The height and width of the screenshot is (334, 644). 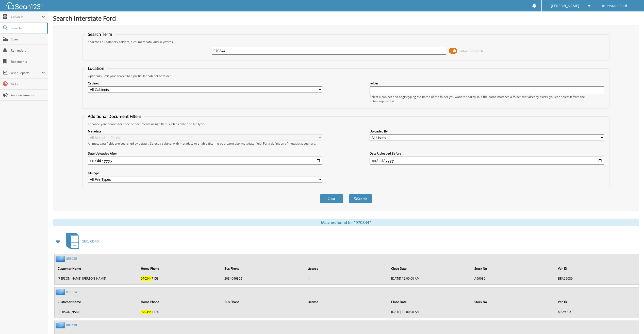 I want to click on td: BEA99089, so click(x=597, y=279).